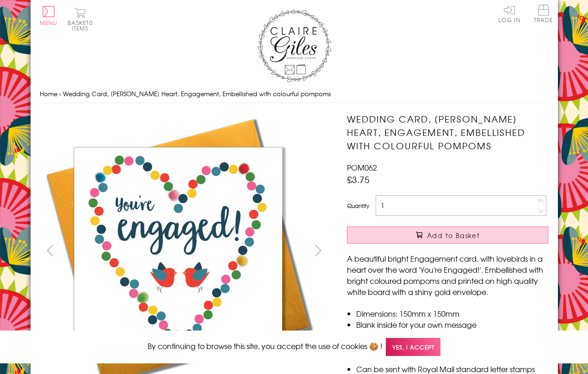 Image resolution: width=588 pixels, height=374 pixels. Describe the element at coordinates (543, 14) in the screenshot. I see `a: Trade` at that location.